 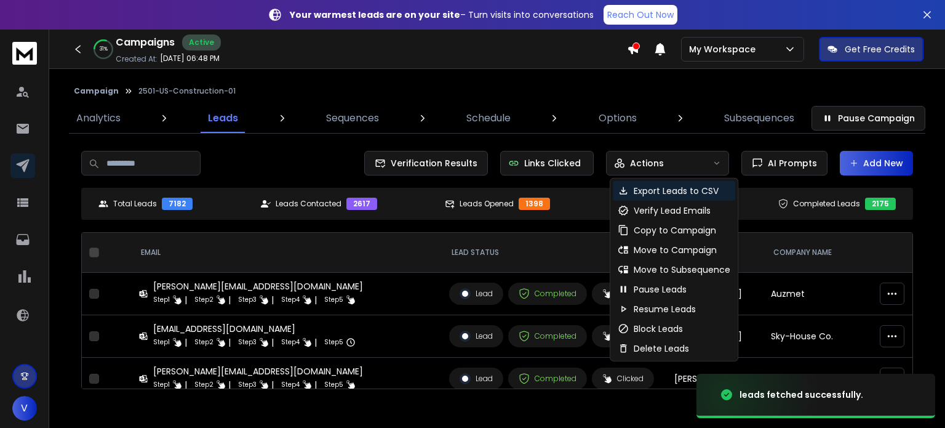 I want to click on p: Pause Leads, so click(x=660, y=289).